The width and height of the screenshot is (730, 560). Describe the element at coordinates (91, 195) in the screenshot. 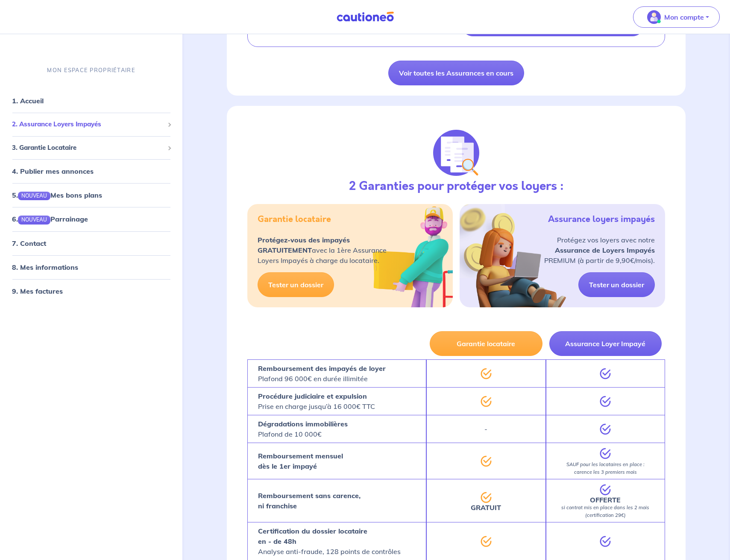

I see `div: 5.NOUVEAUMes bons plans` at that location.